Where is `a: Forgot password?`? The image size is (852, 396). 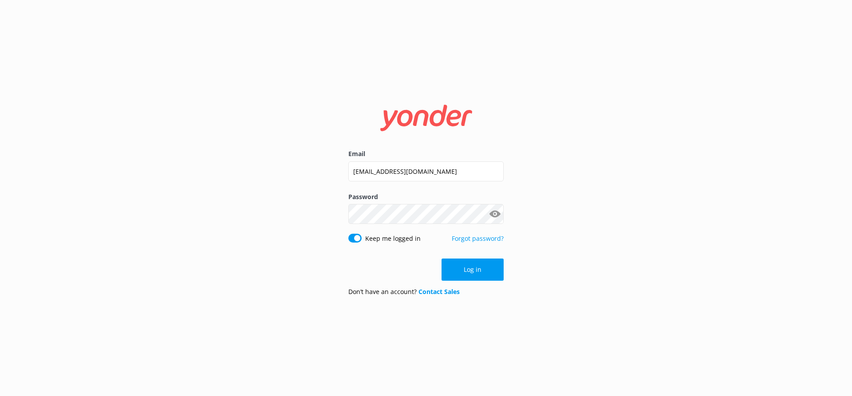 a: Forgot password? is located at coordinates (478, 238).